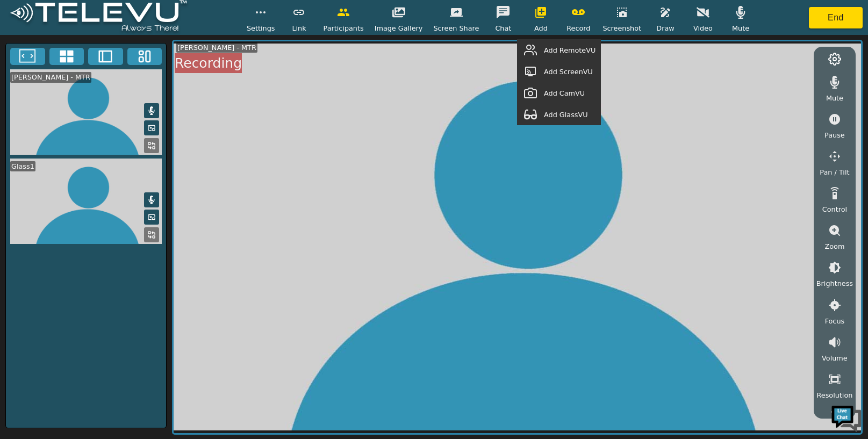  What do you see at coordinates (105, 57) in the screenshot?
I see `button: Two Window Medium` at bounding box center [105, 57].